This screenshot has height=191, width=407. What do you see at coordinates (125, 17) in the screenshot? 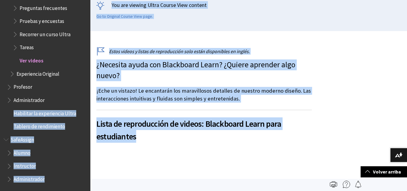
I see `a: Go to Original Course View page.` at bounding box center [125, 17].